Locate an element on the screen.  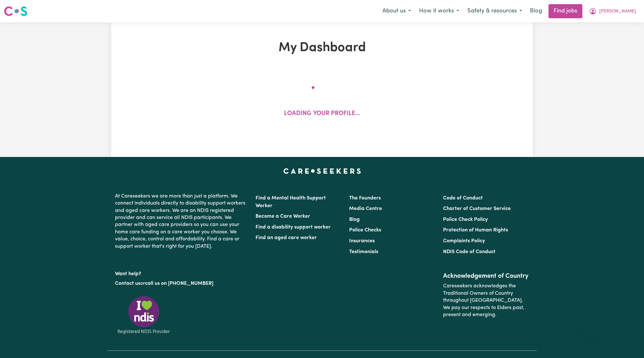
a: Insurances is located at coordinates (362, 241).